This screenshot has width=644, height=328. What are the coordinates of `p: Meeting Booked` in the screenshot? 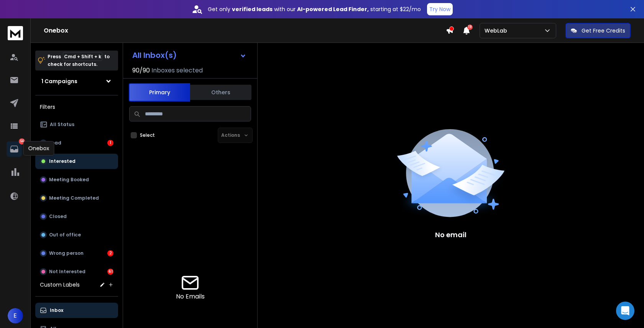 It's located at (69, 180).